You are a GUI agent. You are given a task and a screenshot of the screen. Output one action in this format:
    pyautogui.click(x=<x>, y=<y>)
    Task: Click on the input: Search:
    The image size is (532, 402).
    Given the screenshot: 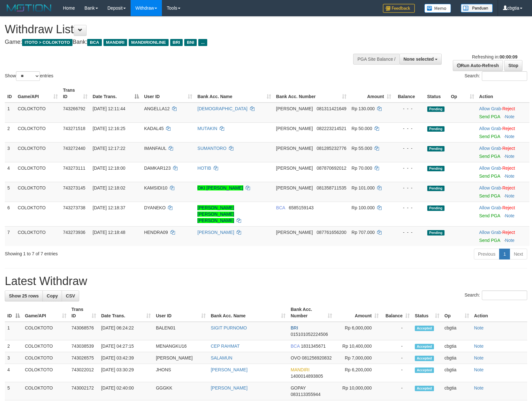 What is the action you would take?
    pyautogui.click(x=505, y=76)
    